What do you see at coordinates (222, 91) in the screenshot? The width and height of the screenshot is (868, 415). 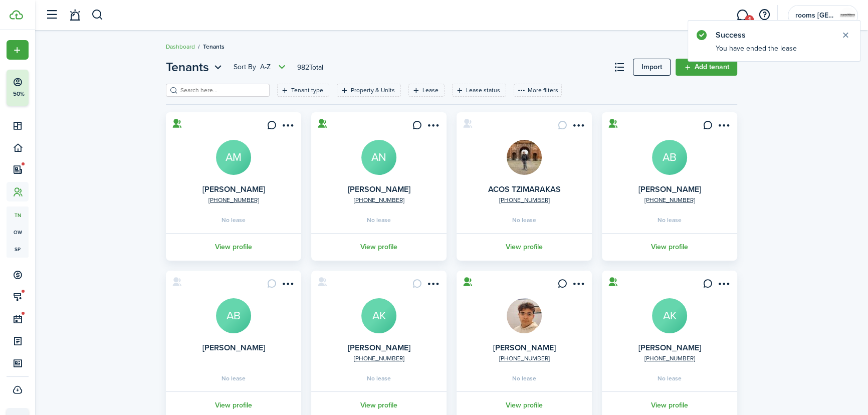 I see `input: Search here...` at bounding box center [222, 91].